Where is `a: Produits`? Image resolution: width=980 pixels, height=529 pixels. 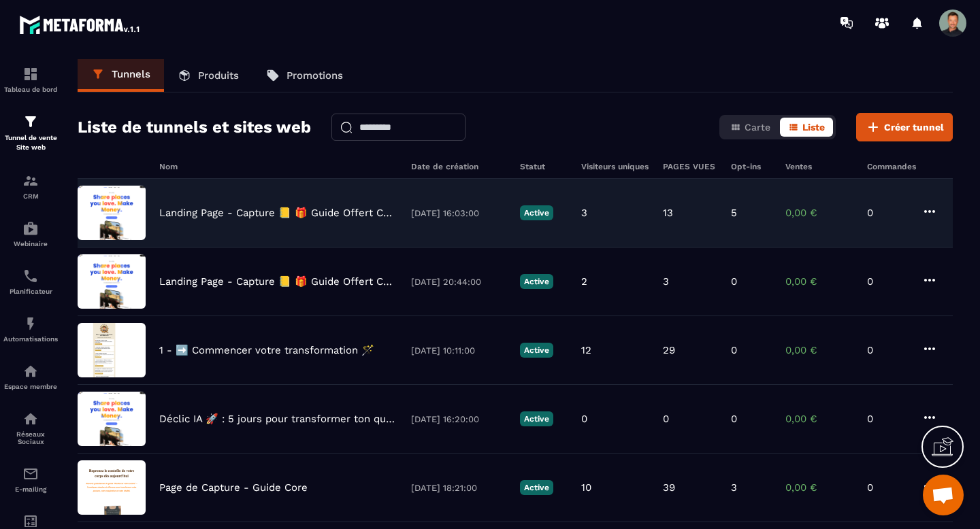 a: Produits is located at coordinates (208, 76).